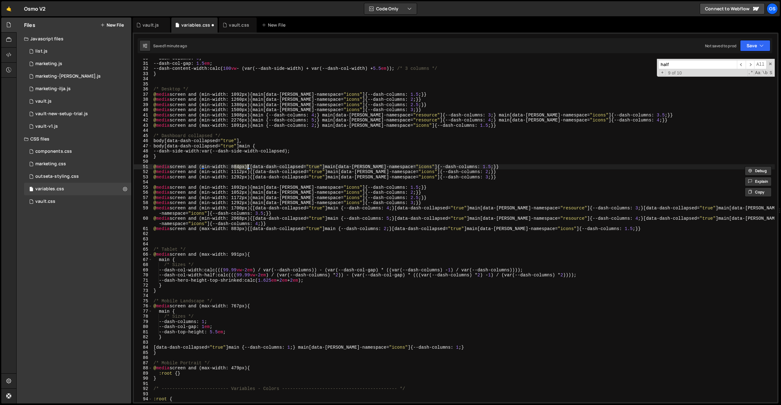 Image resolution: width=781 pixels, height=405 pixels. Describe the element at coordinates (143, 322) in the screenshot. I see `div: 79` at that location.